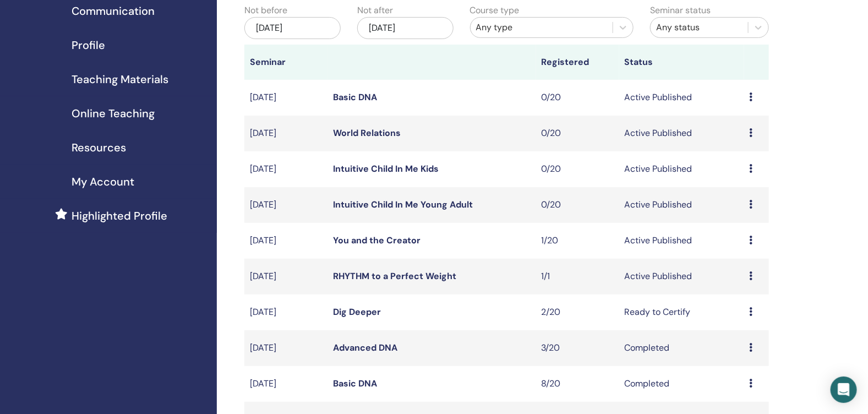 This screenshot has height=414, width=868. I want to click on span: Highlighted Profile, so click(119, 216).